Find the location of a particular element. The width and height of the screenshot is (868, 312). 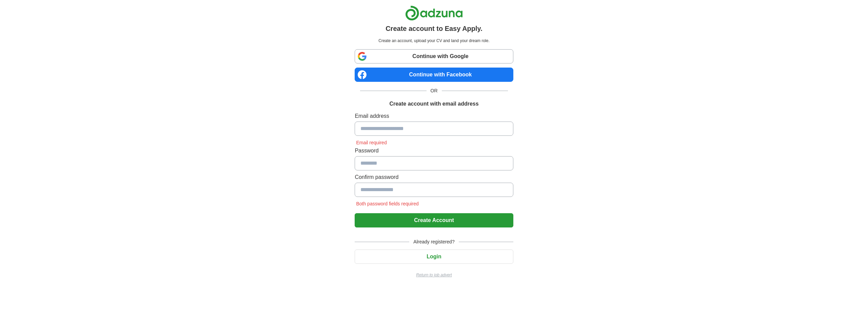

button: Login is located at coordinates (434, 257).